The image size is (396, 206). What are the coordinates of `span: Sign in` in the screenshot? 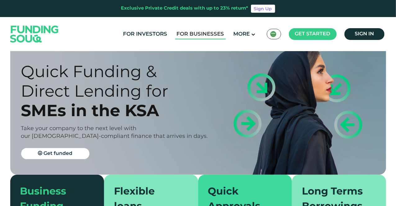 It's located at (364, 34).